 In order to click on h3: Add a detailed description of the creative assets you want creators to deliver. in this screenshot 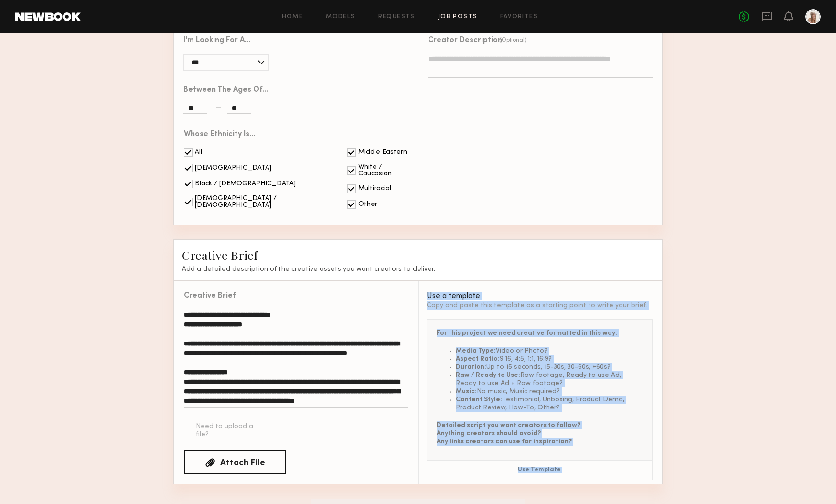, I will do `click(418, 269)`.